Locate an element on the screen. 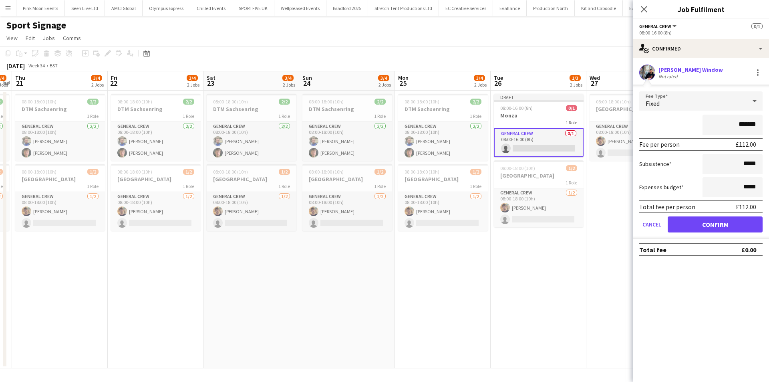  button: Cancel is located at coordinates (651, 224).